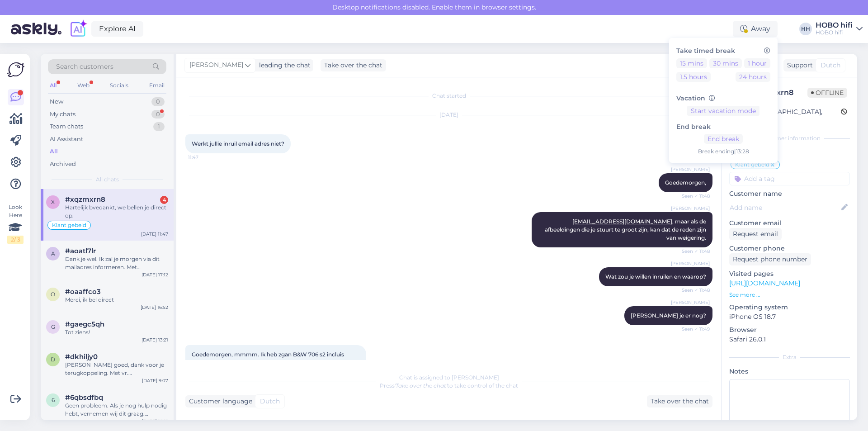 This screenshot has height=431, width=868. I want to click on button: Start vacation mode, so click(723, 111).